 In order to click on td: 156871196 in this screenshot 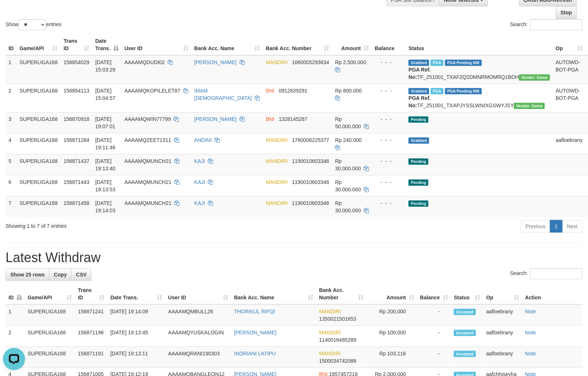, I will do `click(91, 336)`.